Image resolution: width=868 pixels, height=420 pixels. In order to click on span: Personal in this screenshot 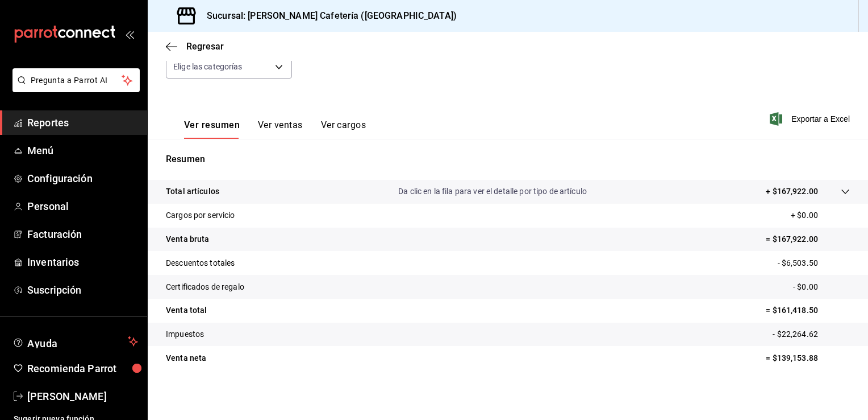, I will do `click(82, 206)`.